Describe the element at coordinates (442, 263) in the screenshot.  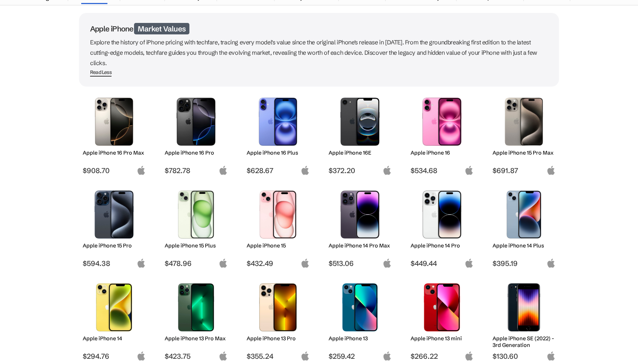
I see `span: $449.44` at that location.